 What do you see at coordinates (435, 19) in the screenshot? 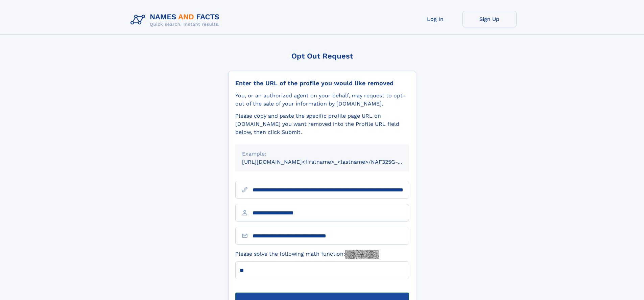
I see `a: Log In` at bounding box center [435, 19].